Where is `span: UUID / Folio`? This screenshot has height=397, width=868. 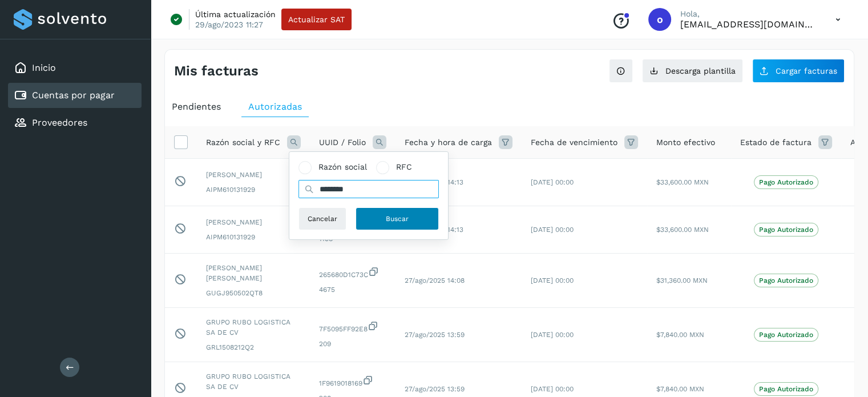
span: UUID / Folio is located at coordinates (342, 142).